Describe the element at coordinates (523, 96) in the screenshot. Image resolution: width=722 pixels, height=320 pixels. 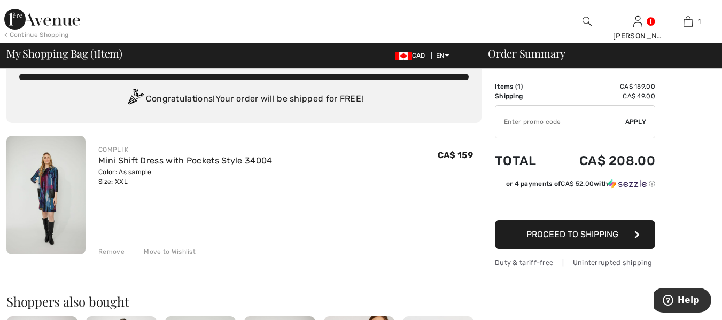
I see `td: Shipping` at that location.